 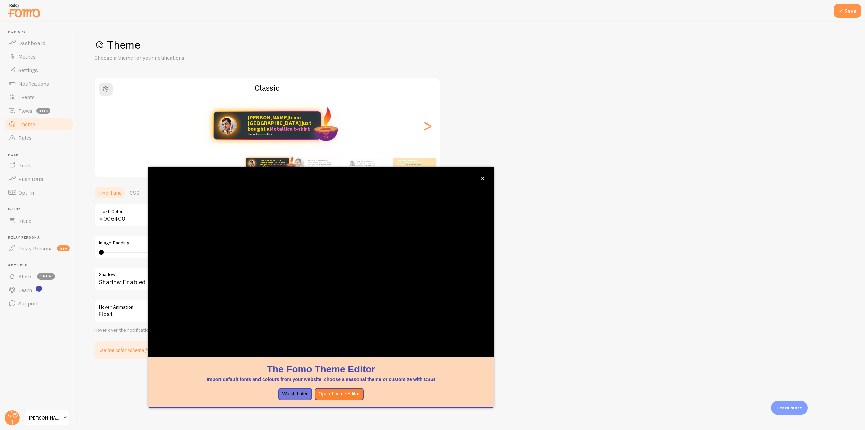 I want to click on a: Rules, so click(x=39, y=138).